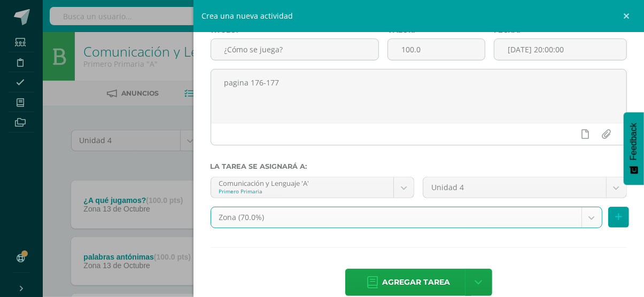 This screenshot has width=644, height=297. What do you see at coordinates (525, 187) in the screenshot?
I see `a: Unidad 4` at bounding box center [525, 187].